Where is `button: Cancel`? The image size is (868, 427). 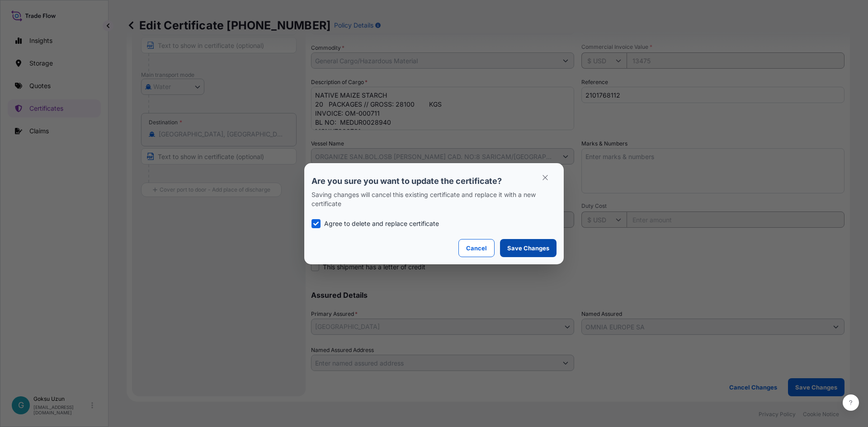 button: Cancel is located at coordinates (476, 248).